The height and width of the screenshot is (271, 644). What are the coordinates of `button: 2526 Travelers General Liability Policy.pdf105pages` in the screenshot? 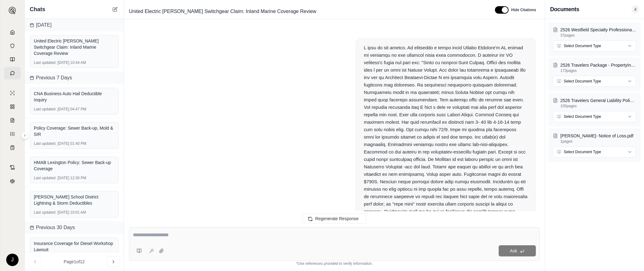 It's located at (594, 103).